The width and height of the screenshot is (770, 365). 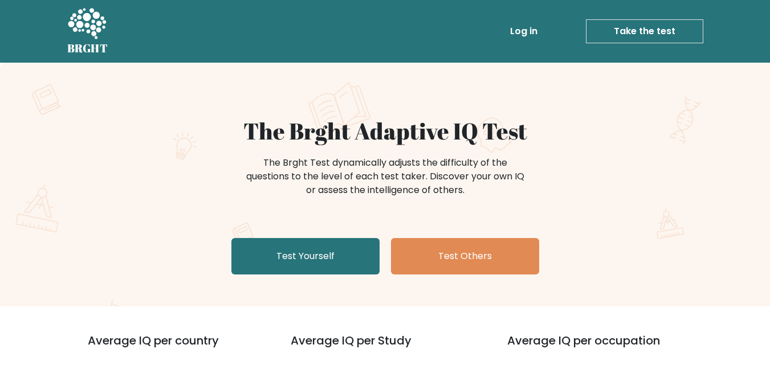 What do you see at coordinates (524, 31) in the screenshot?
I see `a: Log in` at bounding box center [524, 31].